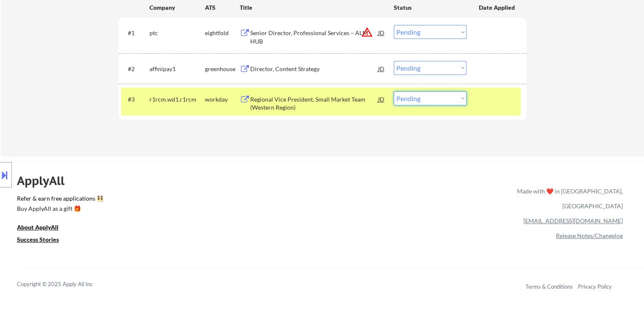  What do you see at coordinates (314, 103) in the screenshot?
I see `div: Regional Vice President, Small Market Team (Western Region)` at bounding box center [314, 103].